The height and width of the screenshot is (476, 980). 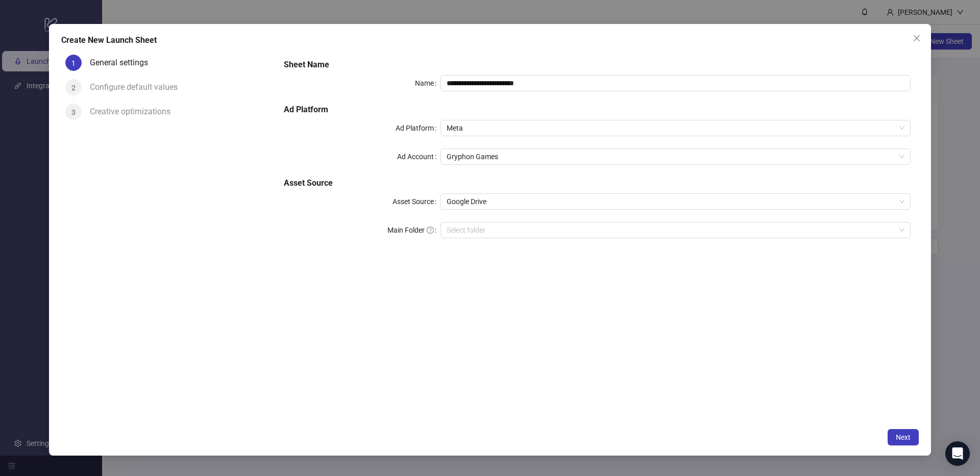 I want to click on input: Name, so click(x=675, y=83).